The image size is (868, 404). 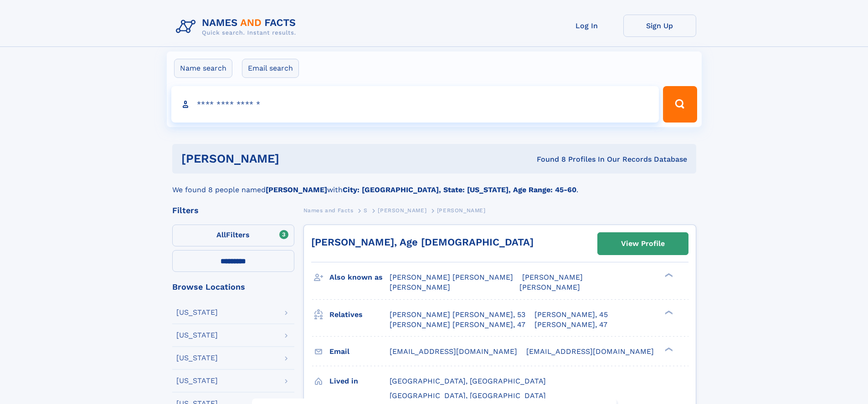 I want to click on label: Name search, so click(x=203, y=68).